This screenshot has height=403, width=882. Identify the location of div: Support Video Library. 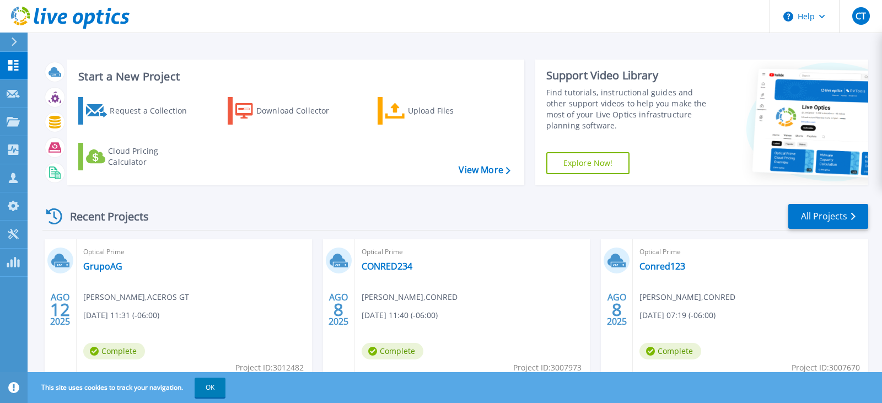
(630, 75).